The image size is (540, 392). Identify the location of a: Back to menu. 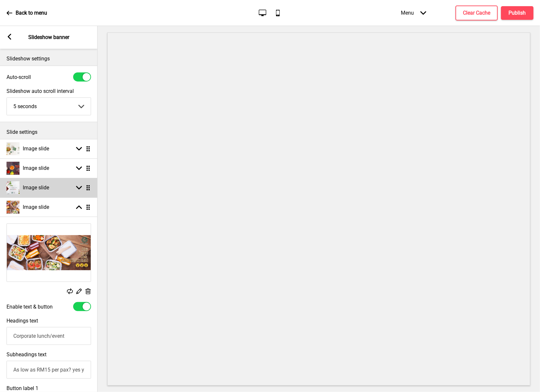
(27, 13).